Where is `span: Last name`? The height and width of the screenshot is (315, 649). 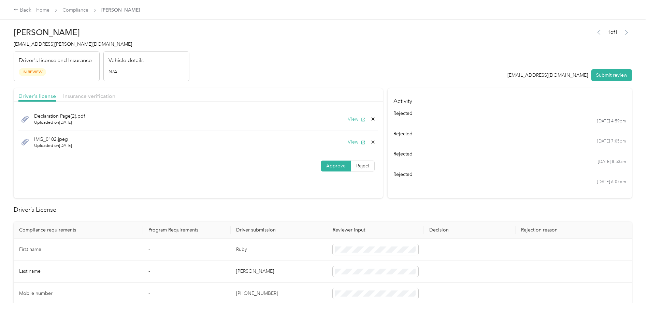 span: Last name is located at coordinates (30, 271).